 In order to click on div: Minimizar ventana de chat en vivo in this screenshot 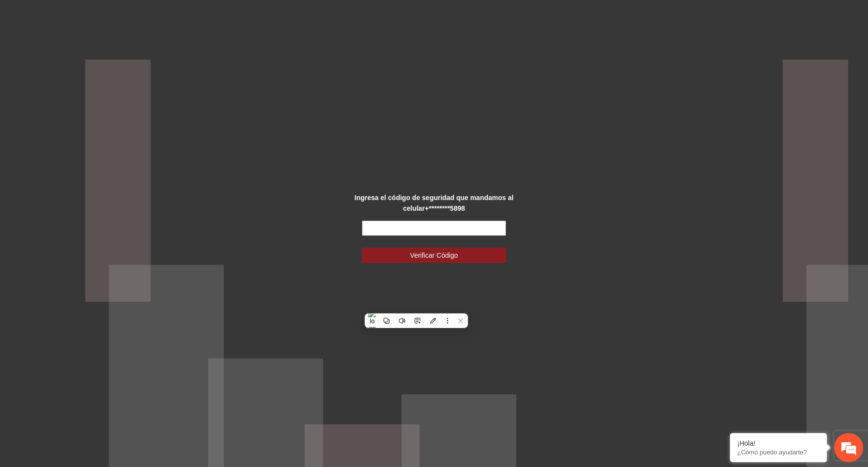, I will do `click(170, 17)`.